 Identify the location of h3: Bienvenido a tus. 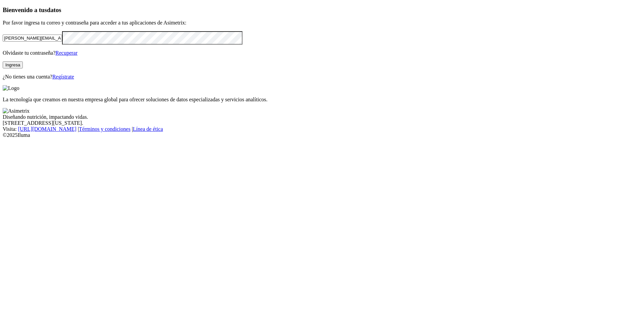
(322, 10).